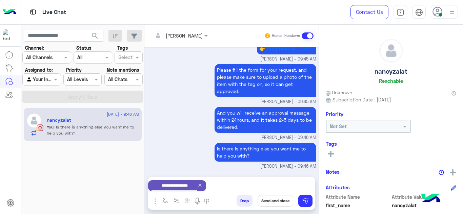  Describe the element at coordinates (337, 188) in the screenshot. I see `h6: Attributes` at that location.